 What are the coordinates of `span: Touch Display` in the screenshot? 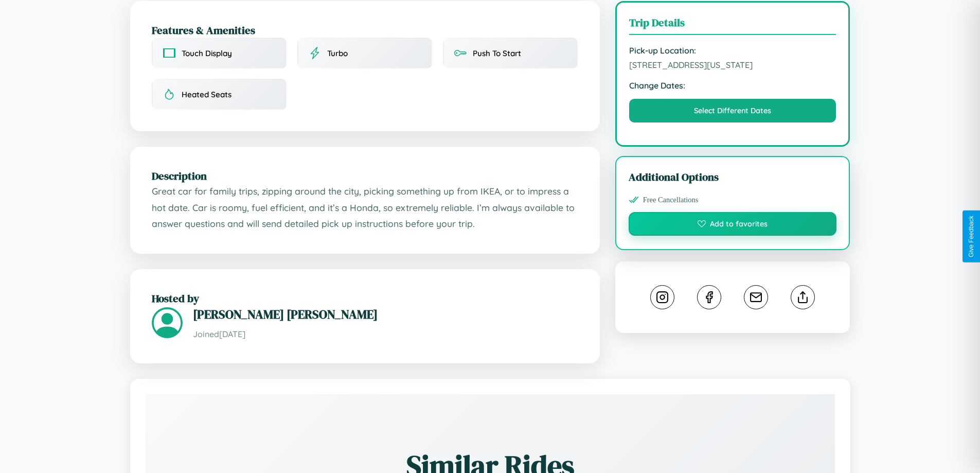 It's located at (207, 53).